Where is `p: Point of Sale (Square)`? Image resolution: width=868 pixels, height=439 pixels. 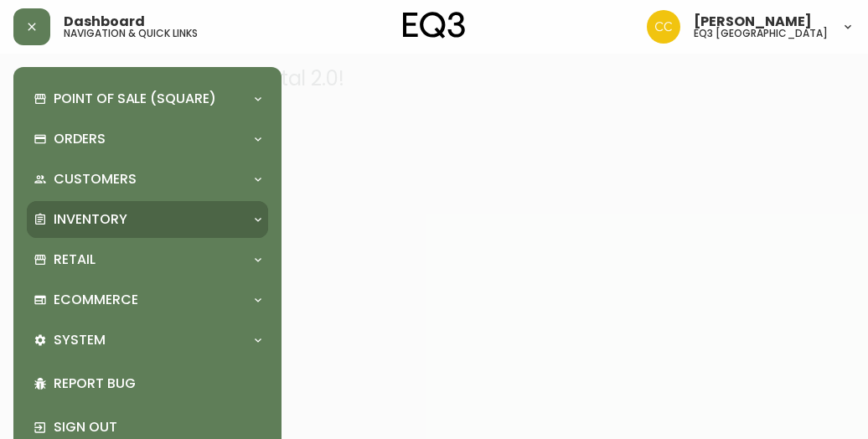
p: Point of Sale (Square) is located at coordinates (135, 99).